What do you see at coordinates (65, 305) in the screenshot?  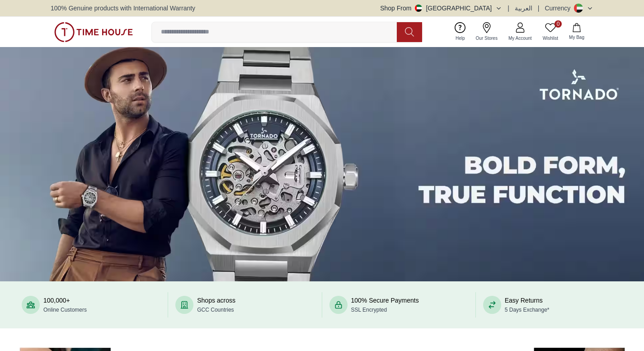 I see `div: 100,000+` at bounding box center [65, 305].